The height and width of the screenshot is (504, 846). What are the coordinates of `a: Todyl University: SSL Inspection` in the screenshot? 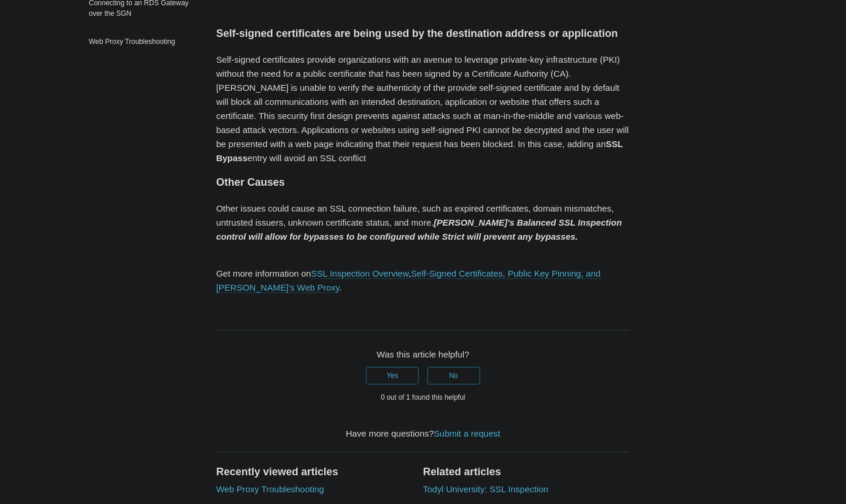 It's located at (486, 489).